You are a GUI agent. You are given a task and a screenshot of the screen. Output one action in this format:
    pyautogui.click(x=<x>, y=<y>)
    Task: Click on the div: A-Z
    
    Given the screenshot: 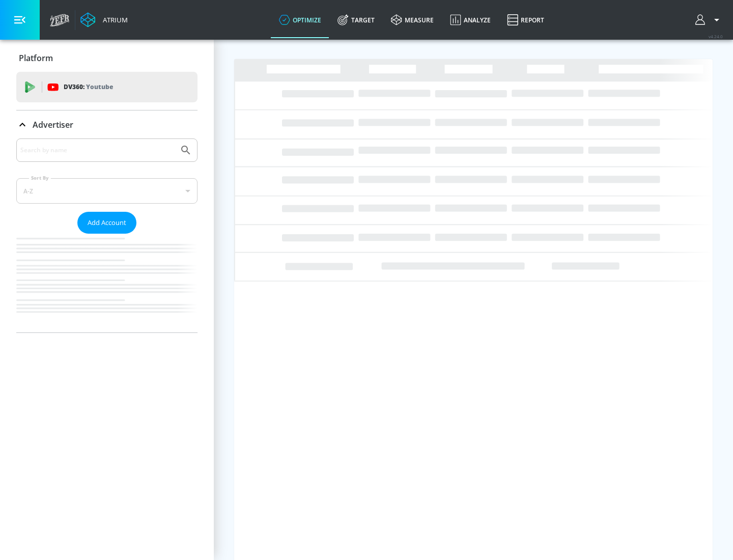 What is the action you would take?
    pyautogui.click(x=107, y=191)
    